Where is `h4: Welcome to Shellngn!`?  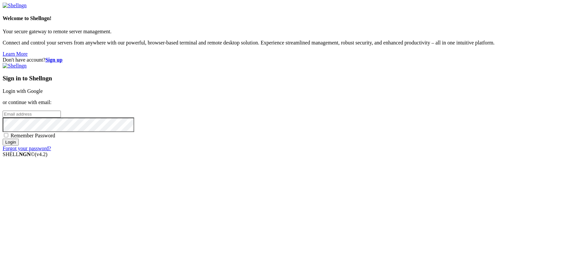 h4: Welcome to Shellngn! is located at coordinates (287, 18).